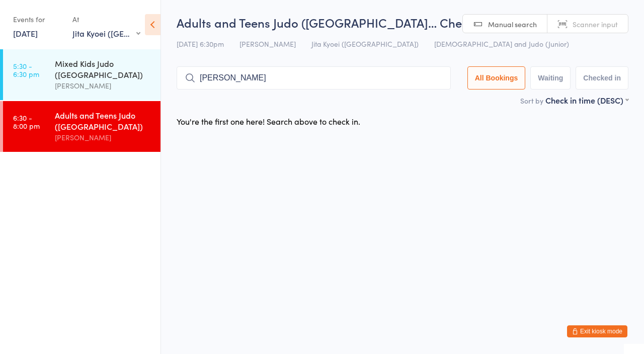  Describe the element at coordinates (598, 332) in the screenshot. I see `button: Exit kiosk mode` at that location.